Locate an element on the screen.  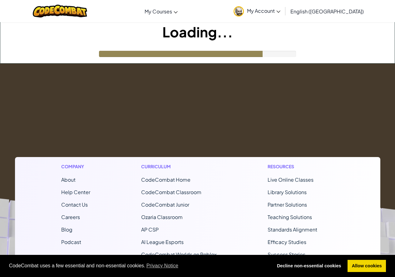
a: AP CSP is located at coordinates (150, 230).